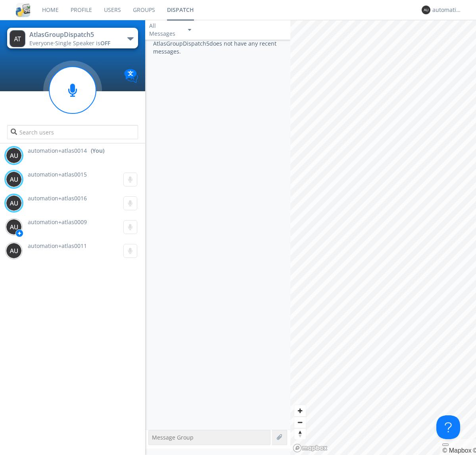 This screenshot has width=476, height=455. I want to click on span: automation+atlas0016, so click(57, 198).